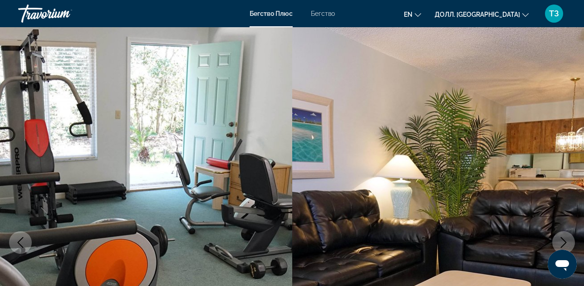  What do you see at coordinates (323, 14) in the screenshot?
I see `a: Бегство` at bounding box center [323, 14].